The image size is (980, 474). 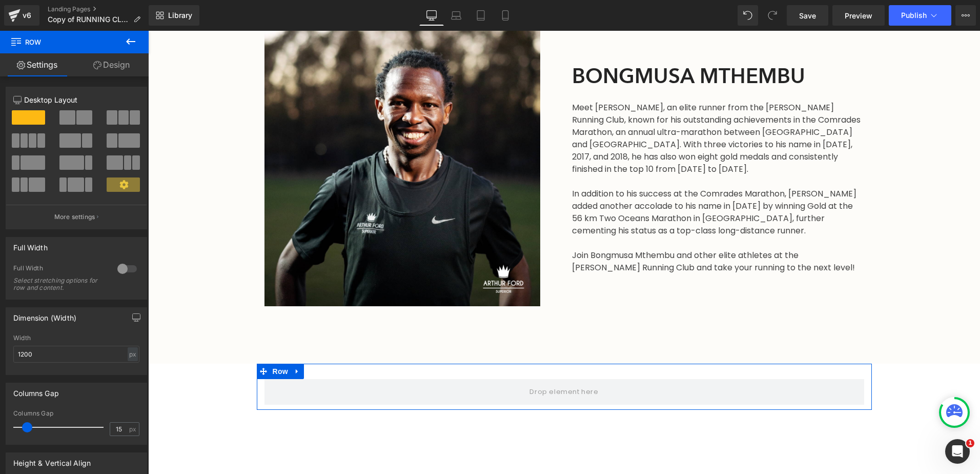 I want to click on div: Dimension (Width), so click(x=45, y=315).